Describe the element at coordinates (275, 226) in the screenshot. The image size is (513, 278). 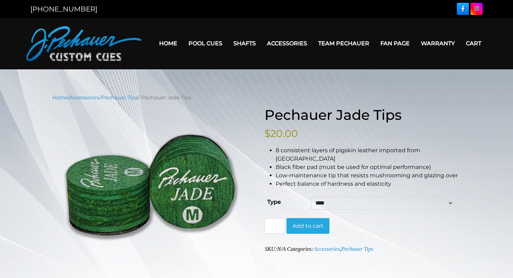
I see `input: Product quantity` at that location.